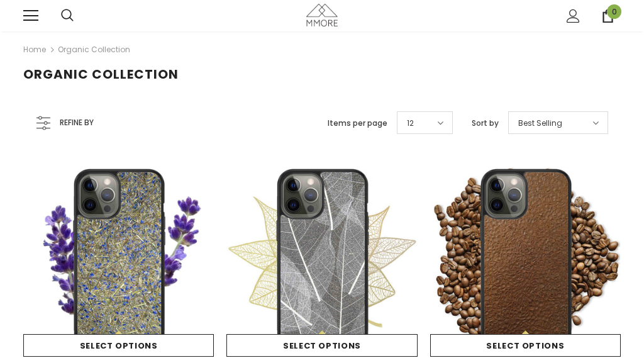 The width and height of the screenshot is (644, 358). Describe the element at coordinates (101, 74) in the screenshot. I see `span: Organic Collection` at that location.